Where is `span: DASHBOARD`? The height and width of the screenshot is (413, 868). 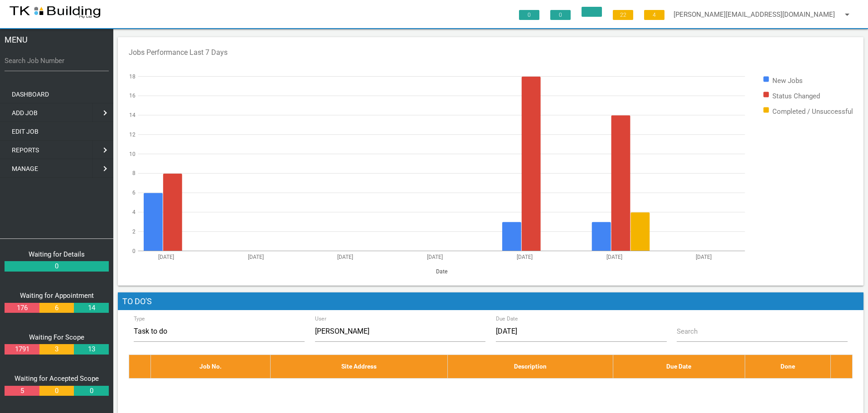
span: DASHBOARD is located at coordinates (31, 94).